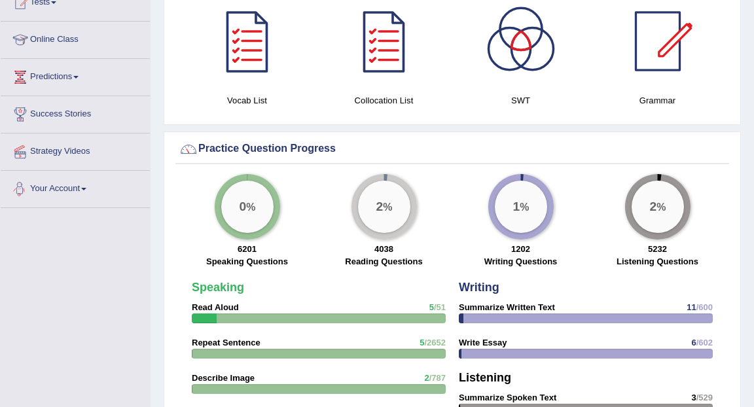  Describe the element at coordinates (75, 38) in the screenshot. I see `a: Online Class` at that location.